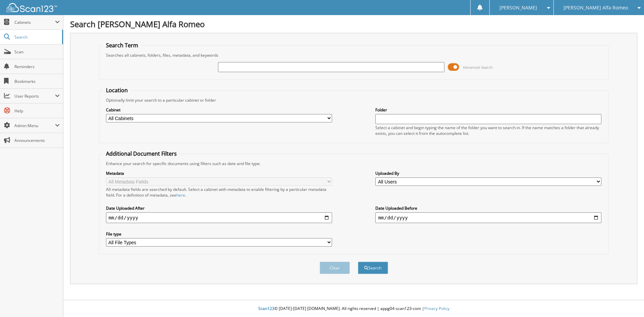 The width and height of the screenshot is (644, 317). I want to click on label: Date Uploaded After, so click(219, 208).